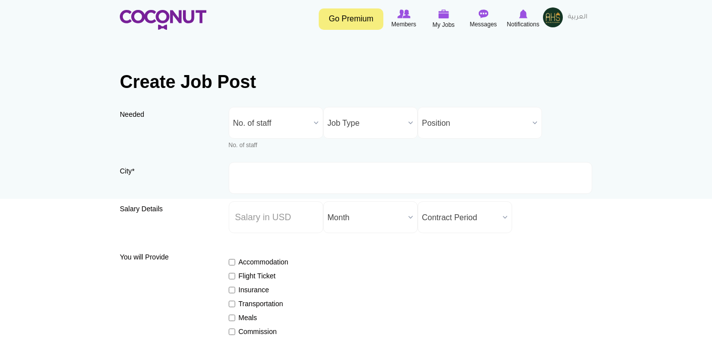 Image resolution: width=712 pixels, height=340 pixels. I want to click on span: Salary Details, so click(141, 209).